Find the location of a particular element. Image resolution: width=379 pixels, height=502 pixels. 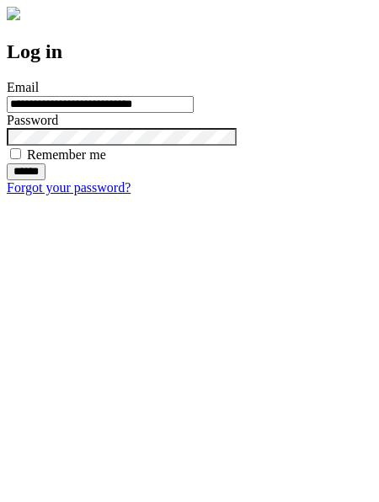

h2: Log in is located at coordinates (190, 51).